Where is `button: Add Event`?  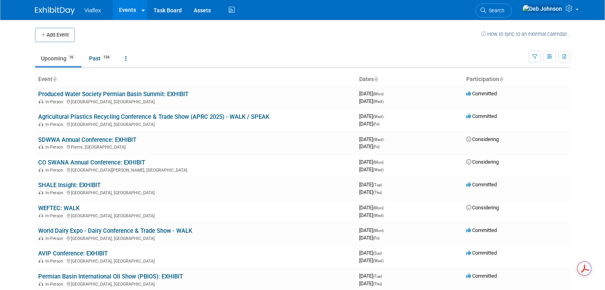
button: Add Event is located at coordinates (55, 35).